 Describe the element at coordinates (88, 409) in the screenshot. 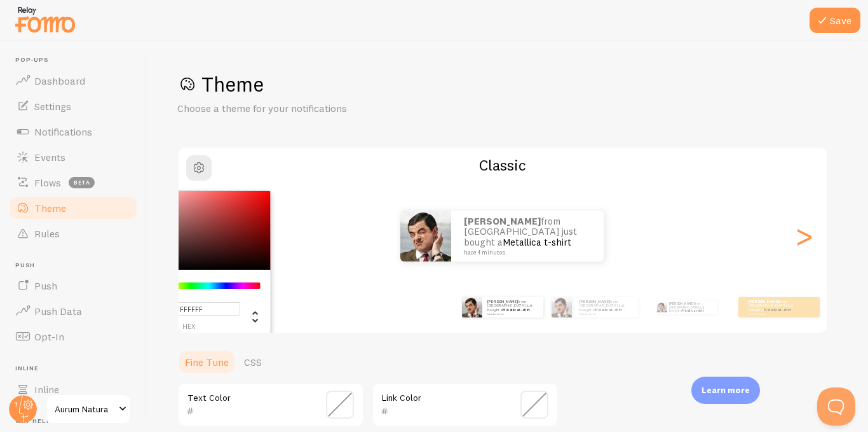

I see `a: Aurum Natura` at that location.